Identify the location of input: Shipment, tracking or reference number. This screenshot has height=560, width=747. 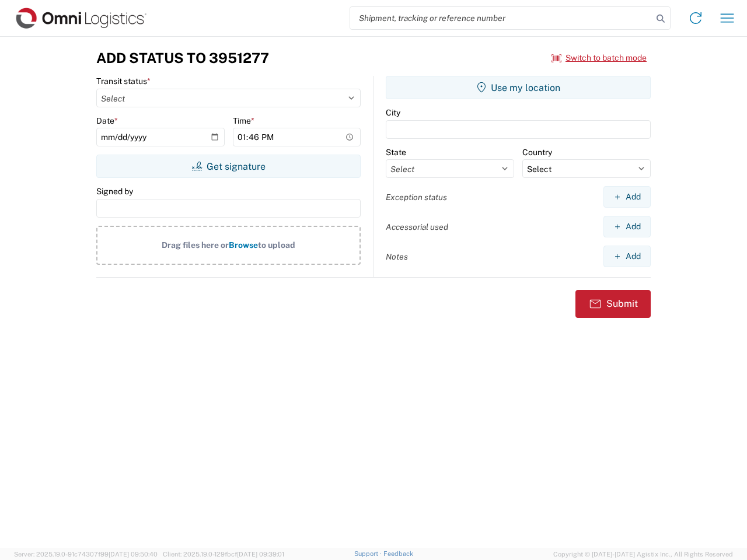
(501, 18).